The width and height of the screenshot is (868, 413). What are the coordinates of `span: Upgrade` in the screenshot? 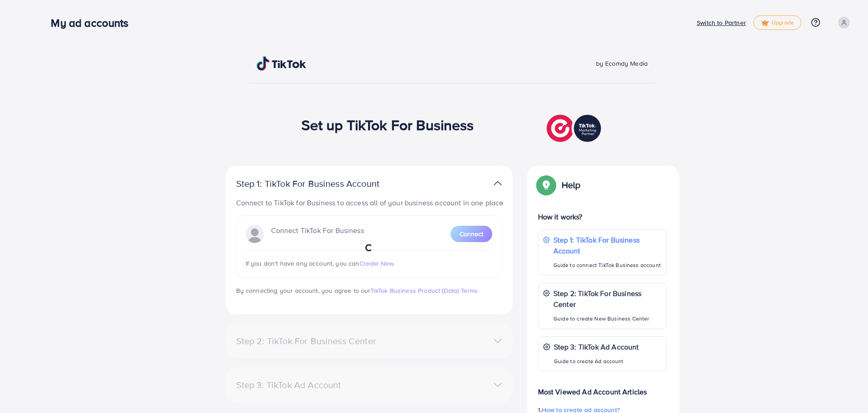 It's located at (777, 23).